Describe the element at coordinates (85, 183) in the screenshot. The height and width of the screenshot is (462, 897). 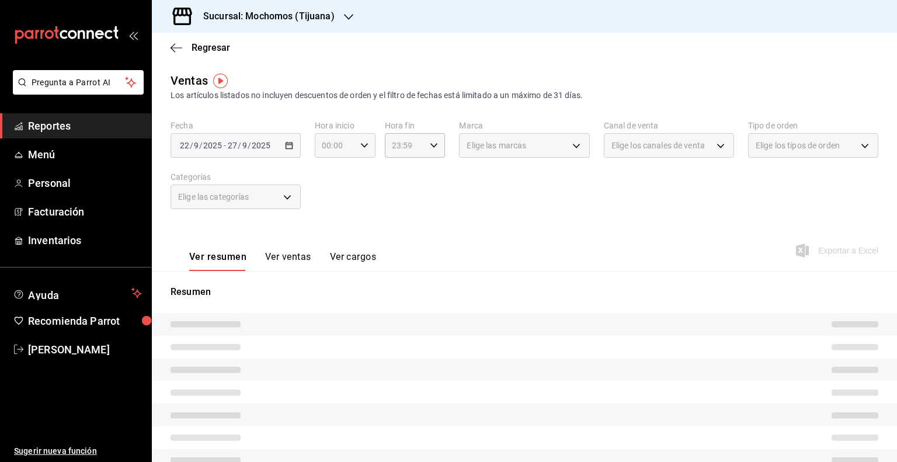
I see `span: Personal` at that location.